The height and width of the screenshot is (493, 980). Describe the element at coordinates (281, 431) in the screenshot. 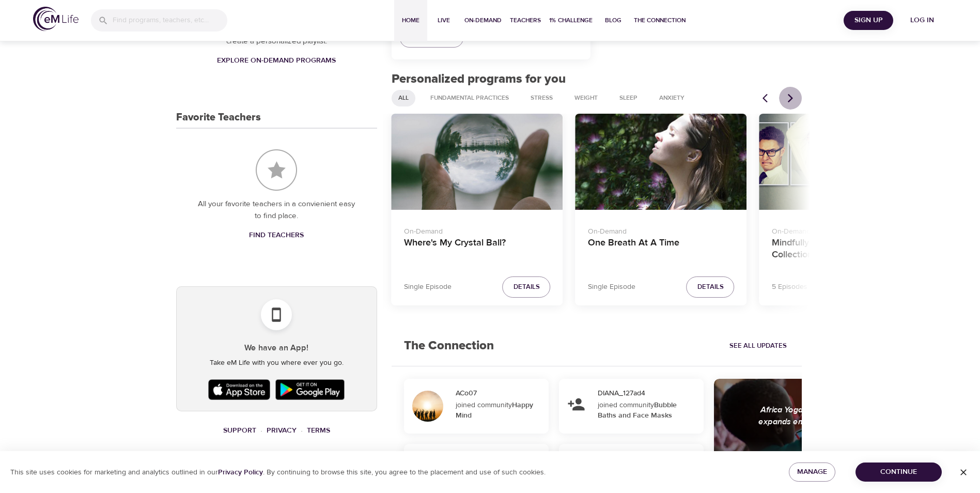

I see `a: Privacy` at that location.